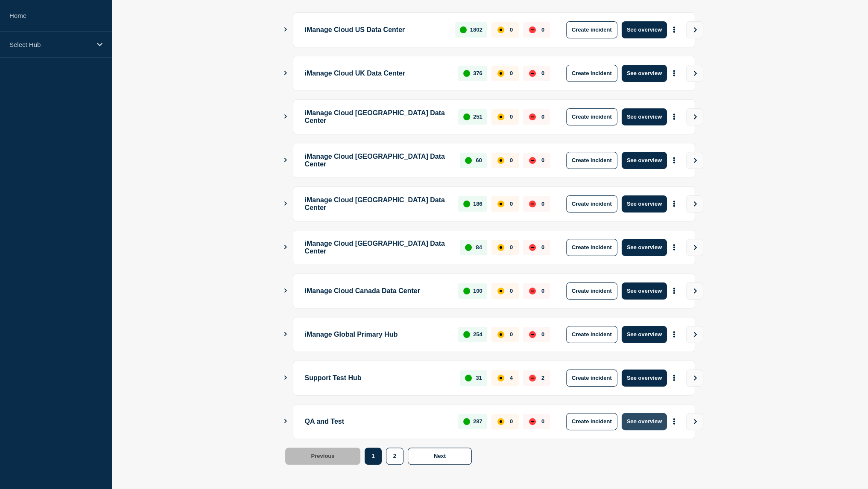 The width and height of the screenshot is (868, 489). I want to click on p: 376, so click(478, 73).